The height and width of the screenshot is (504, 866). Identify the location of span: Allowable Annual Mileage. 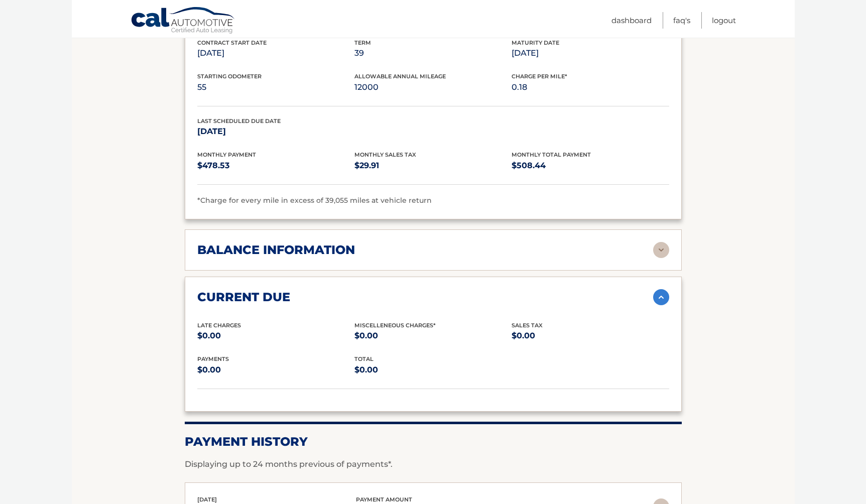
(400, 76).